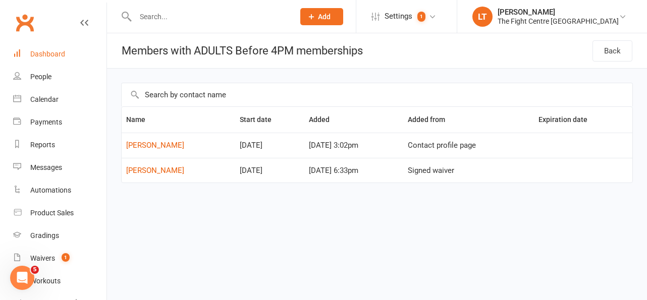 This screenshot has height=300, width=647. What do you see at coordinates (60, 281) in the screenshot?
I see `a: Workouts` at bounding box center [60, 281].